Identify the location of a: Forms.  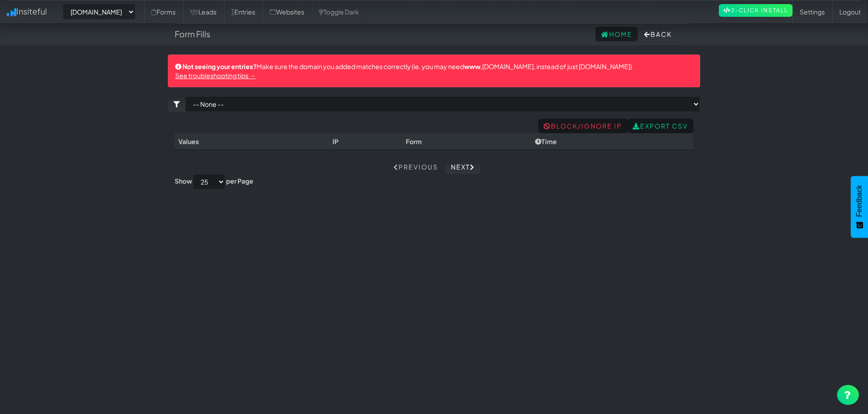
(163, 12).